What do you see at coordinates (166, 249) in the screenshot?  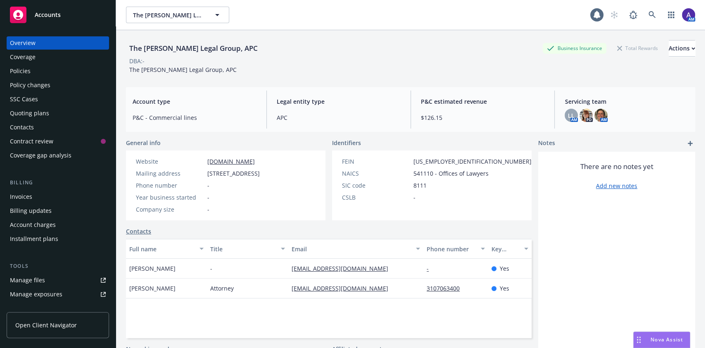 I see `button: Full name` at bounding box center [166, 249].